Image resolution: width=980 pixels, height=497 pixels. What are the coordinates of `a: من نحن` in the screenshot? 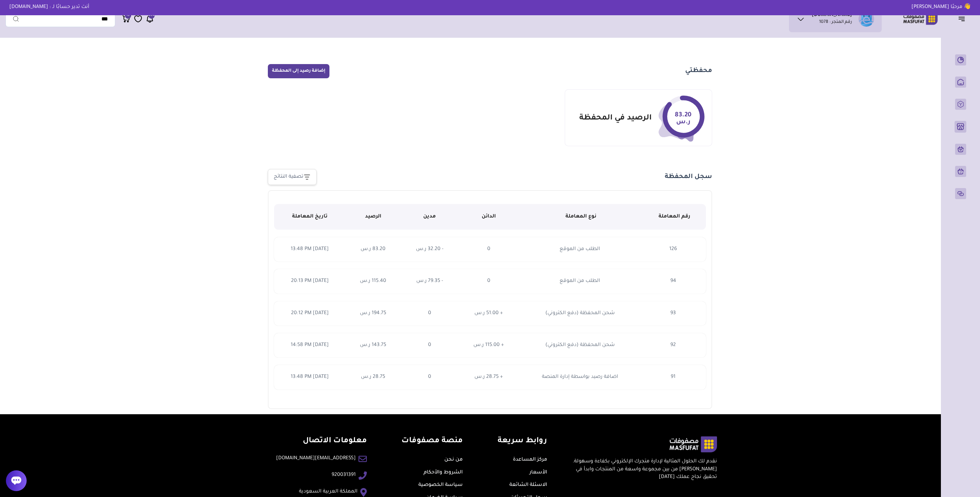 It's located at (453, 460).